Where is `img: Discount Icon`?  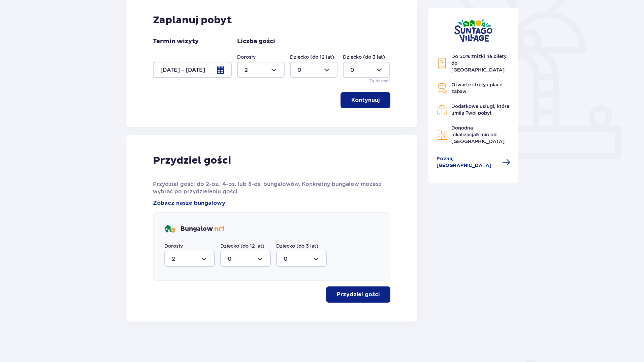 img: Discount Icon is located at coordinates (442, 63).